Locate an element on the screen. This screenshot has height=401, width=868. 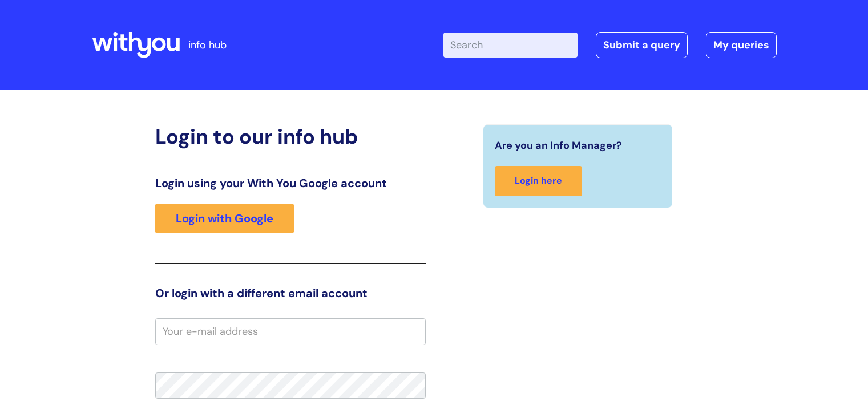
h3: Or login with a different email account is located at coordinates (291, 293).